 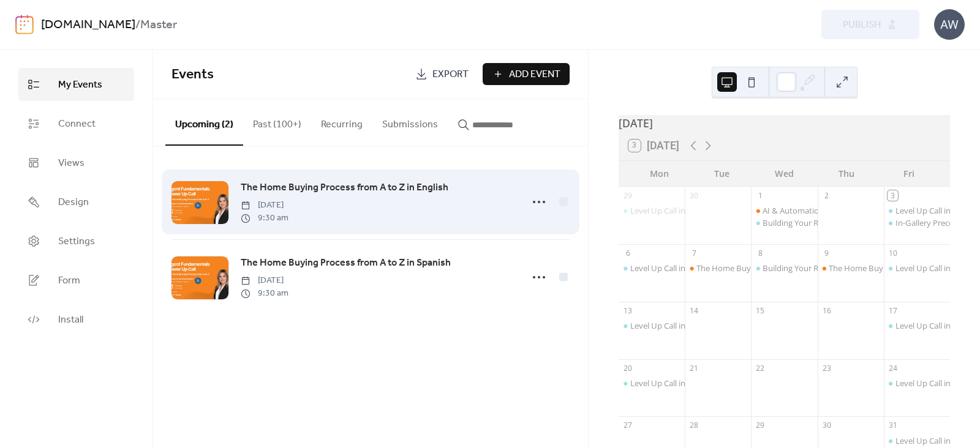 What do you see at coordinates (694, 425) in the screenshot?
I see `div: 28` at bounding box center [694, 425].